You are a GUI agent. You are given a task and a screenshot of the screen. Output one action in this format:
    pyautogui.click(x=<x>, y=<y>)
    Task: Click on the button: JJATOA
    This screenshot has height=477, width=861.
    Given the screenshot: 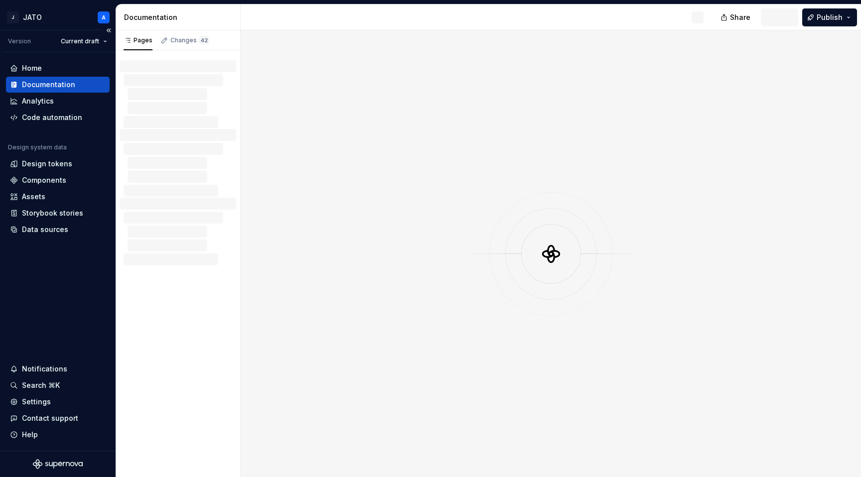 What is the action you would take?
    pyautogui.click(x=58, y=17)
    